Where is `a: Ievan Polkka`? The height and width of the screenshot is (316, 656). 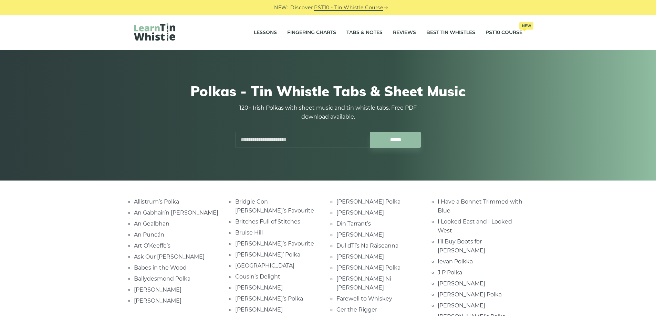 a: Ievan Polkka is located at coordinates (455, 262).